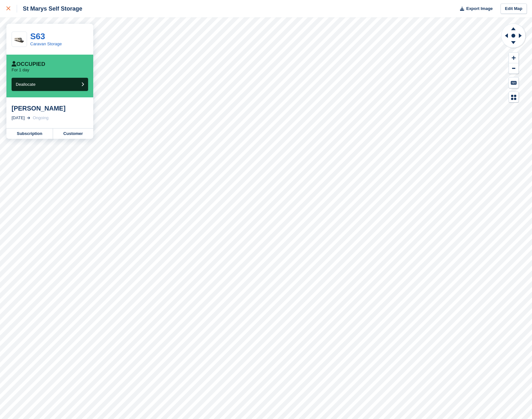 This screenshot has height=419, width=532. What do you see at coordinates (50, 84) in the screenshot?
I see `button: Deallocate` at bounding box center [50, 84].